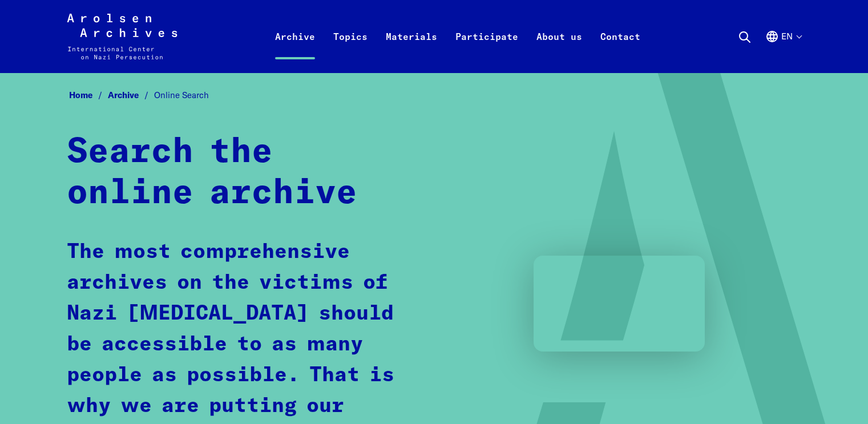  I want to click on a: Materials, so click(411, 50).